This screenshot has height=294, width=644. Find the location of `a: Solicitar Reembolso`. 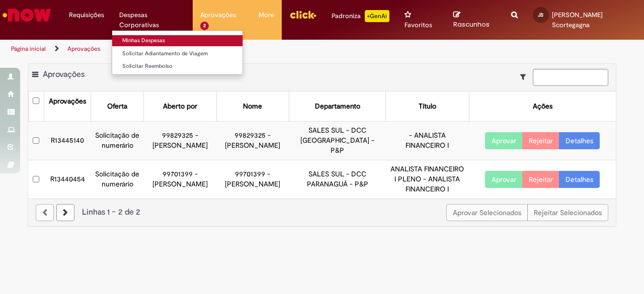

a: Solicitar Reembolso is located at coordinates (177, 66).